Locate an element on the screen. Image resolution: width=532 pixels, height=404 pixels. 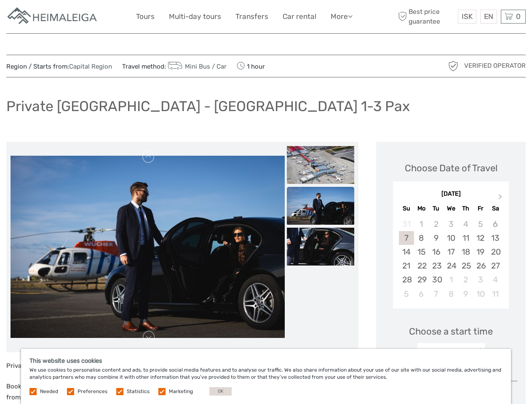
a: Car rental is located at coordinates (299, 16).